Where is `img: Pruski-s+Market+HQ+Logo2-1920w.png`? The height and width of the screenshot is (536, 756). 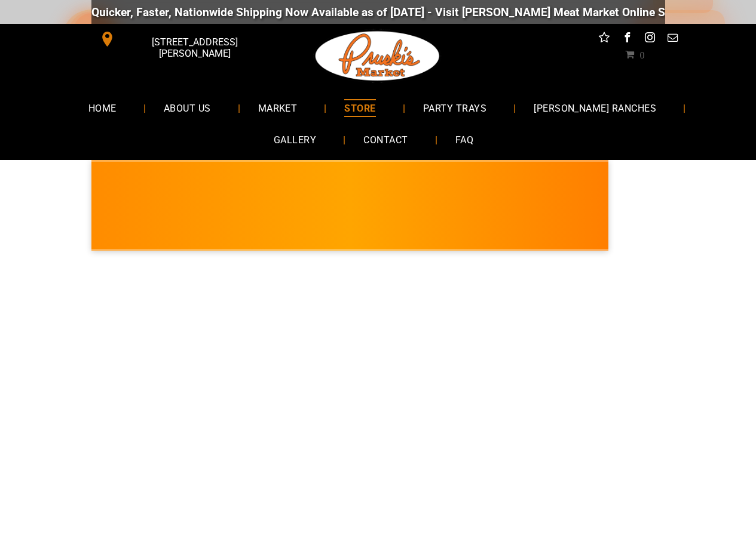
img: Pruski-s+Market+HQ+Logo2-1920w.png is located at coordinates (378, 56).